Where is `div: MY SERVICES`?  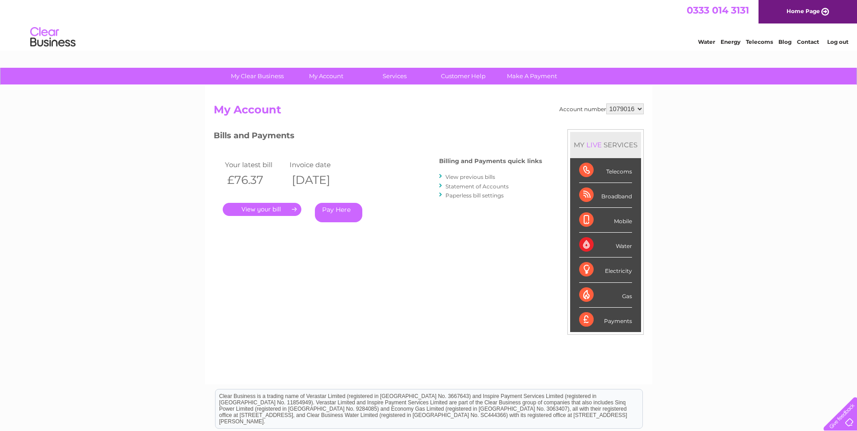
div: MY SERVICES is located at coordinates (605, 145).